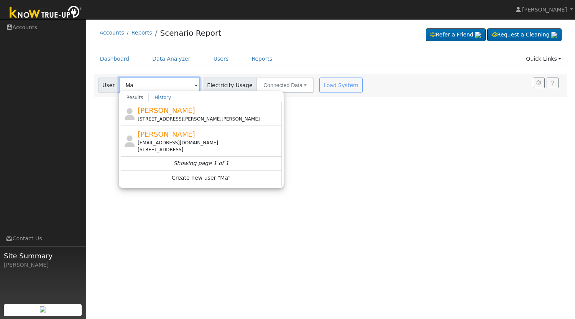 Image resolution: width=575 pixels, height=319 pixels. I want to click on a: Quick Links, so click(544, 59).